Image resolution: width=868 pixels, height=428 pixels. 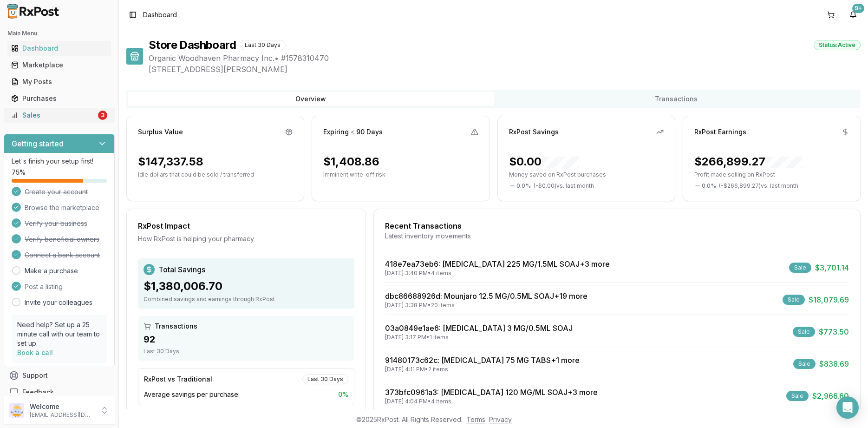 What do you see at coordinates (564, 186) in the screenshot?
I see `span: ( - $0.00 ) vs. last month` at bounding box center [564, 186].